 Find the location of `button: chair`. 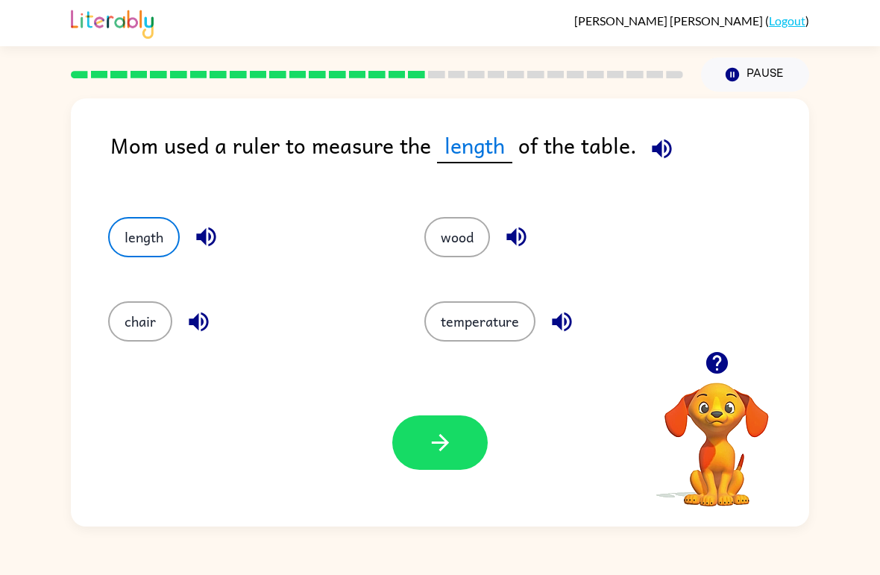

button: chair is located at coordinates (140, 321).